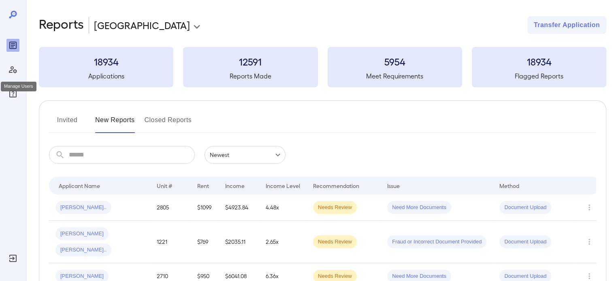  What do you see at coordinates (115, 124) in the screenshot?
I see `button: New Reports` at bounding box center [115, 124].